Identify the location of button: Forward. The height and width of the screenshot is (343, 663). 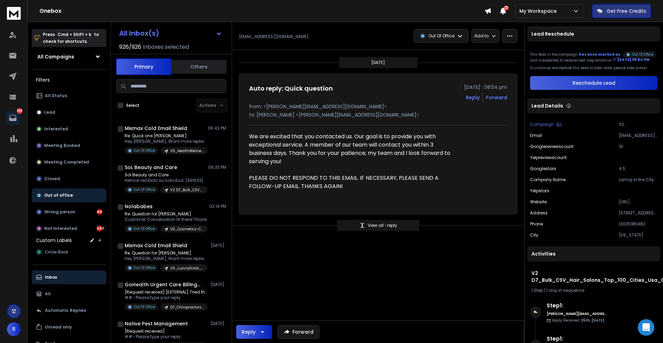
(298, 332).